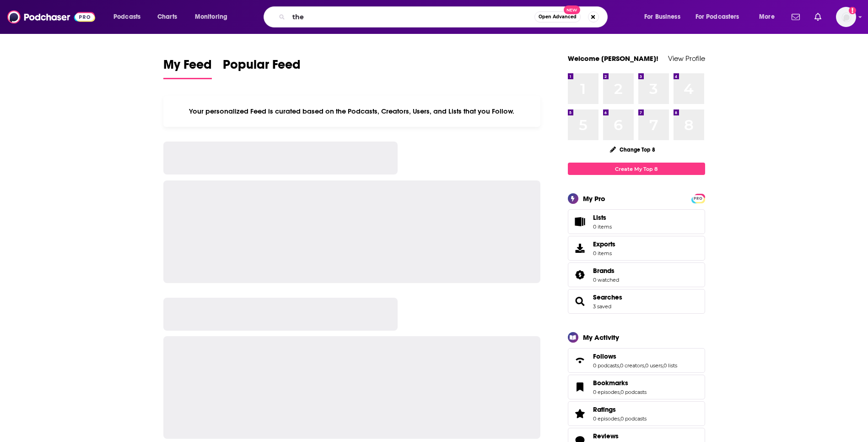  I want to click on a: 3 saved, so click(602, 307).